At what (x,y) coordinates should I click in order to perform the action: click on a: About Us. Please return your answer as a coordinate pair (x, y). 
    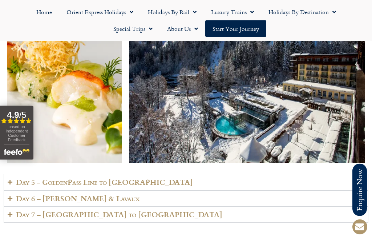
    Looking at the image, I should click on (182, 29).